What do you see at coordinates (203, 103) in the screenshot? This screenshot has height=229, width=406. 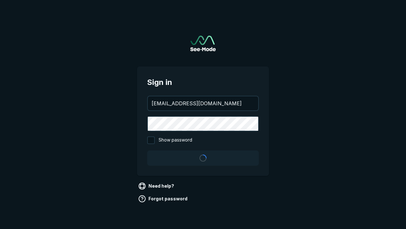 I see `input: your@email.com` at bounding box center [203, 103].